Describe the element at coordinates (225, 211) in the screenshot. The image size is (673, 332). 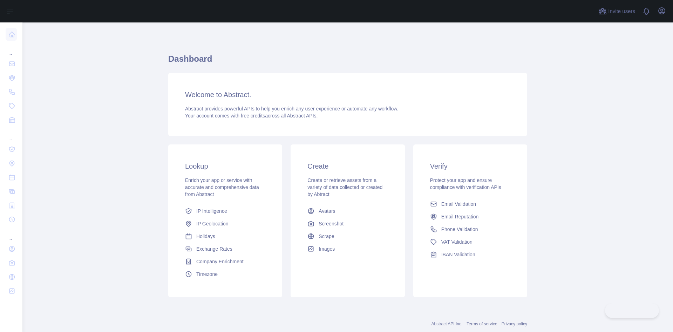
I see `a: IP Intelligence` at that location.